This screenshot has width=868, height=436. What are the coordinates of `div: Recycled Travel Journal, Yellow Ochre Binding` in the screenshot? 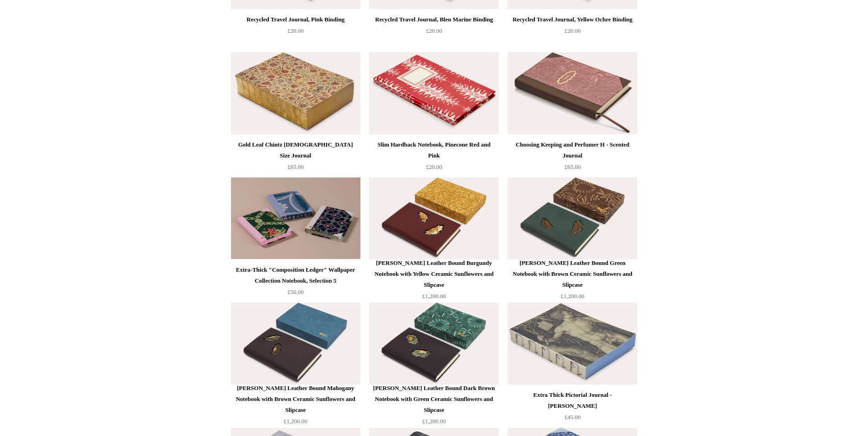 It's located at (572, 20).